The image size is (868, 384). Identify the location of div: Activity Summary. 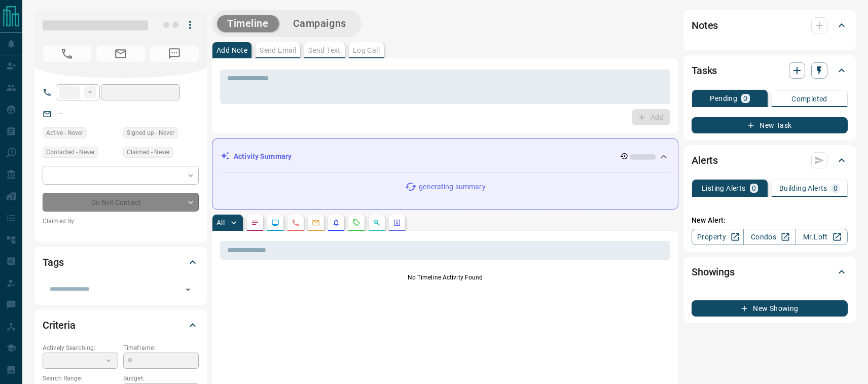
(445, 157).